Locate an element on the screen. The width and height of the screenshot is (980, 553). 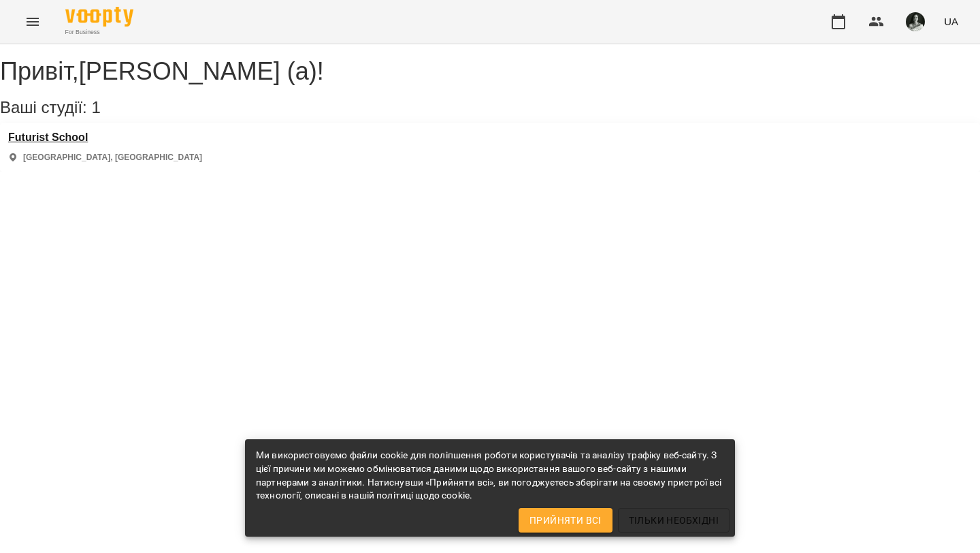
img: Voopty Logo is located at coordinates (99, 16).